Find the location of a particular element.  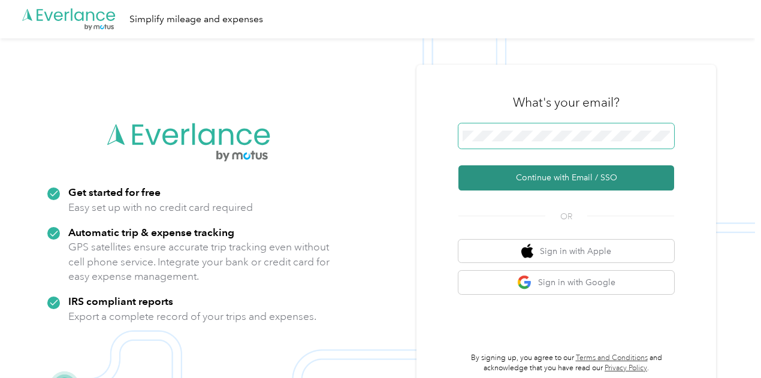

strong: Get started for free is located at coordinates (114, 192).